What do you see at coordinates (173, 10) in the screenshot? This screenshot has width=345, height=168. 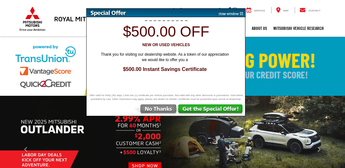 I see `span: Sales` at bounding box center [173, 10].